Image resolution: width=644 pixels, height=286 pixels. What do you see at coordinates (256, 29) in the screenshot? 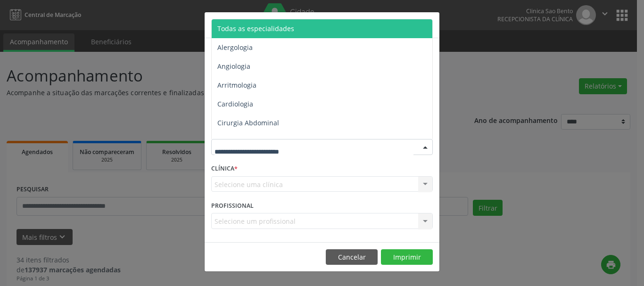
I see `span: Todas as especialidades` at bounding box center [256, 29].